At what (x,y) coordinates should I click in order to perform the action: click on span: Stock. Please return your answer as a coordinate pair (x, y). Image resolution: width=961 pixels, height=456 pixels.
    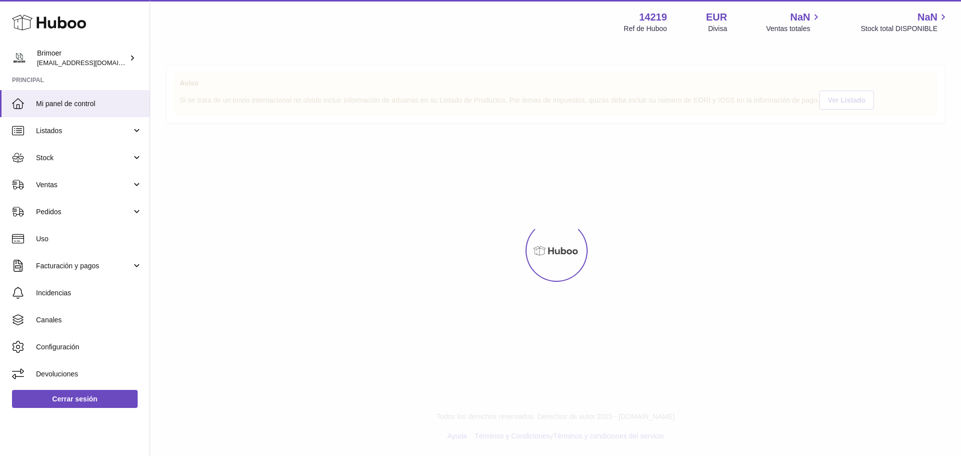
    Looking at the image, I should click on (84, 158).